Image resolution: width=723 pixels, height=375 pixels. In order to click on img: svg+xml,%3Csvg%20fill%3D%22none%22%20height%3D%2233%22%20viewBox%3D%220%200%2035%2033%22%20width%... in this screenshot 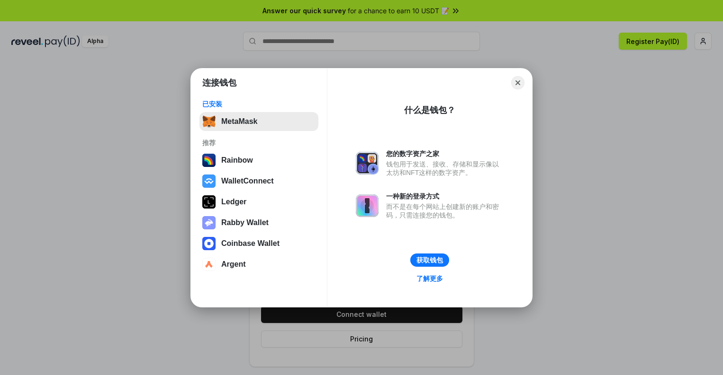, I will do `click(209, 122)`.